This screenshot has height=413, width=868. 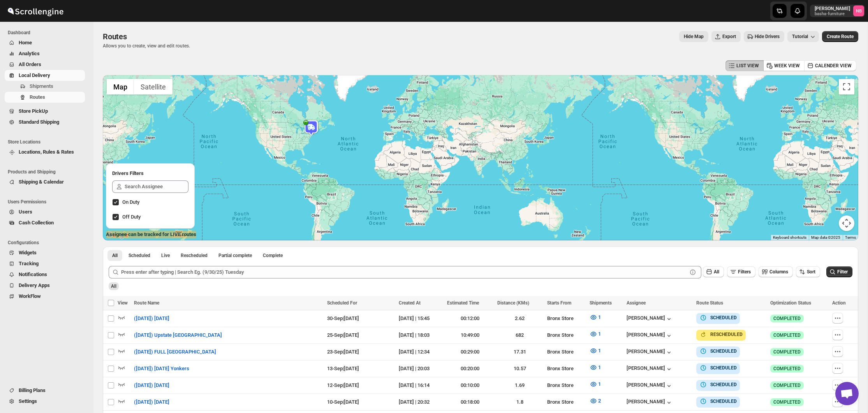 What do you see at coordinates (744, 66) in the screenshot?
I see `button: LIST VIEW` at bounding box center [744, 66].